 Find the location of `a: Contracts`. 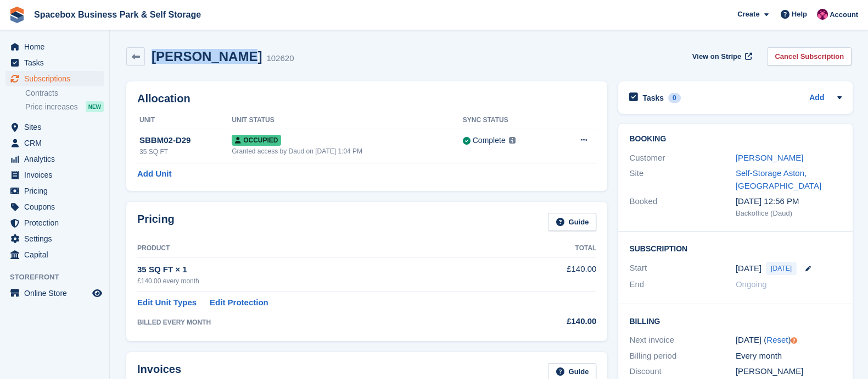

a: Contracts is located at coordinates (65, 93).